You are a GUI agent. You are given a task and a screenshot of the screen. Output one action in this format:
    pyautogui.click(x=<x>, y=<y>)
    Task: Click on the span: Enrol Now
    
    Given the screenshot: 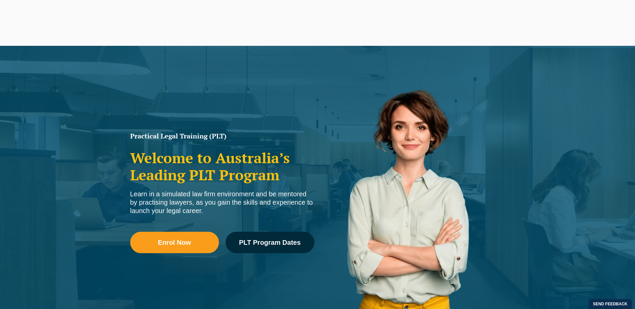 What is the action you would take?
    pyautogui.click(x=174, y=243)
    